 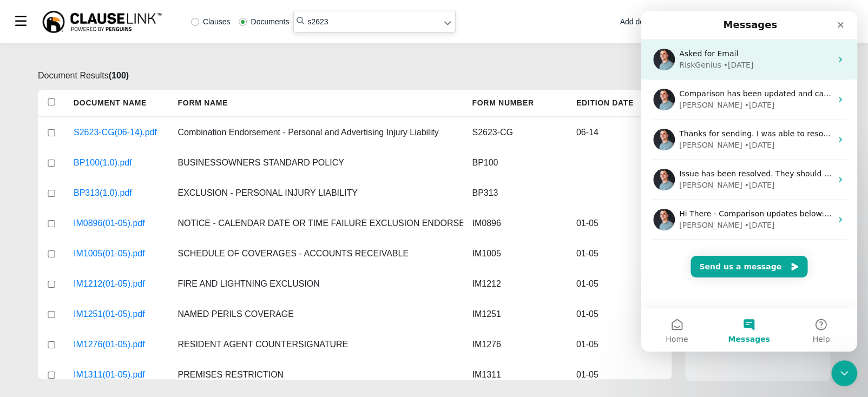 I want to click on a: IM1005(01-05).pdf, so click(x=109, y=254).